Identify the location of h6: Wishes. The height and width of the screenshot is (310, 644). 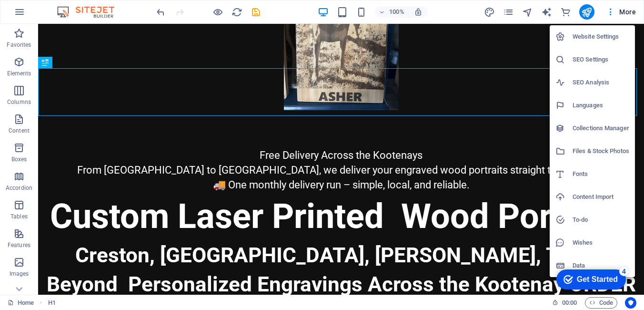
(601, 243).